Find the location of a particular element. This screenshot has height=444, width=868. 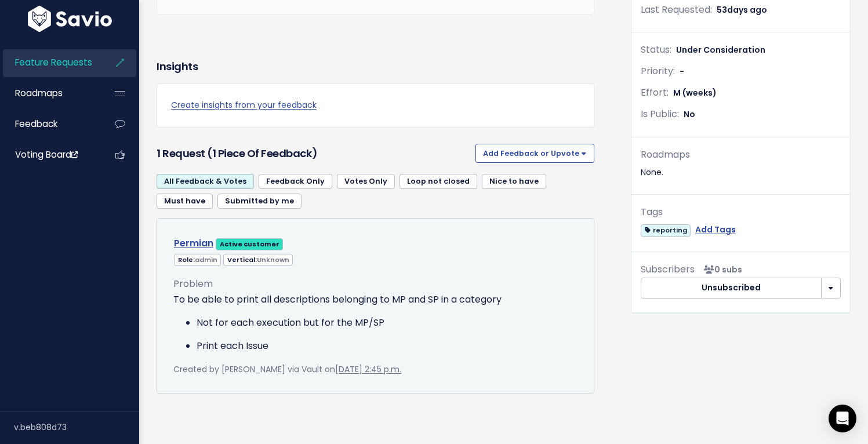

a: Loop not closed is located at coordinates (439, 182).